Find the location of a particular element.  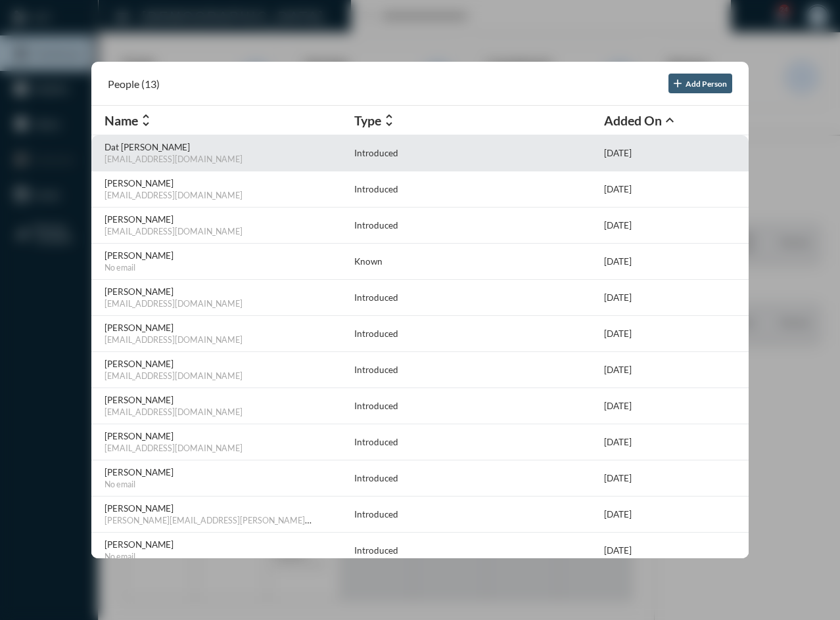

mat-icon: expand_less is located at coordinates (670, 120).